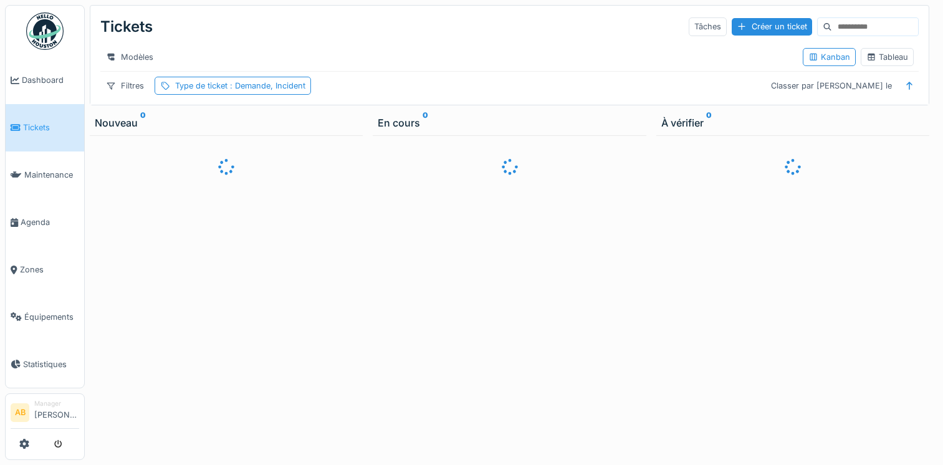 The height and width of the screenshot is (465, 943). I want to click on span: Maintenance, so click(52, 175).